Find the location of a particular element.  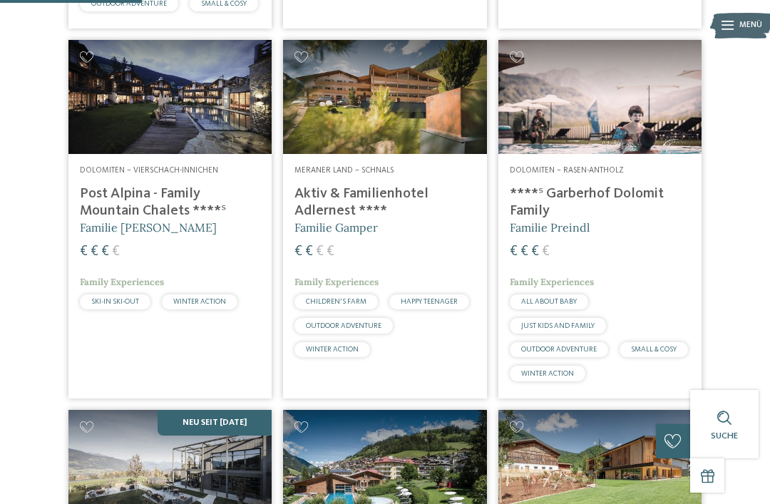

span: CHILDREN’S FARM is located at coordinates (336, 302).